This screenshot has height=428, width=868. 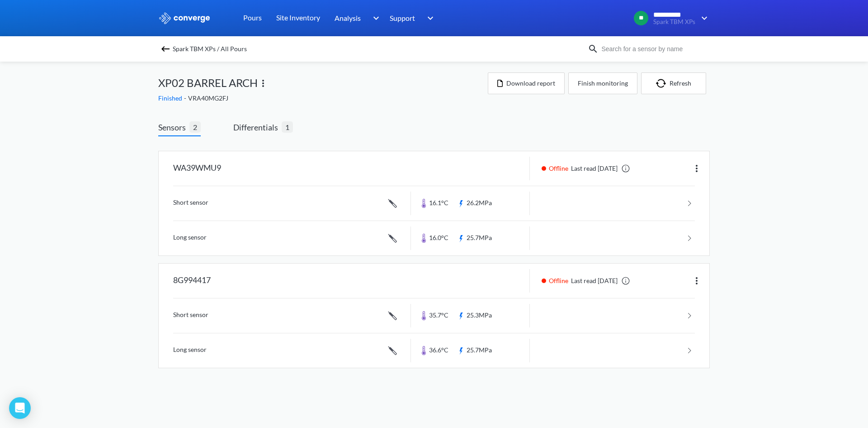 I want to click on div: 8G994417, so click(x=192, y=280).